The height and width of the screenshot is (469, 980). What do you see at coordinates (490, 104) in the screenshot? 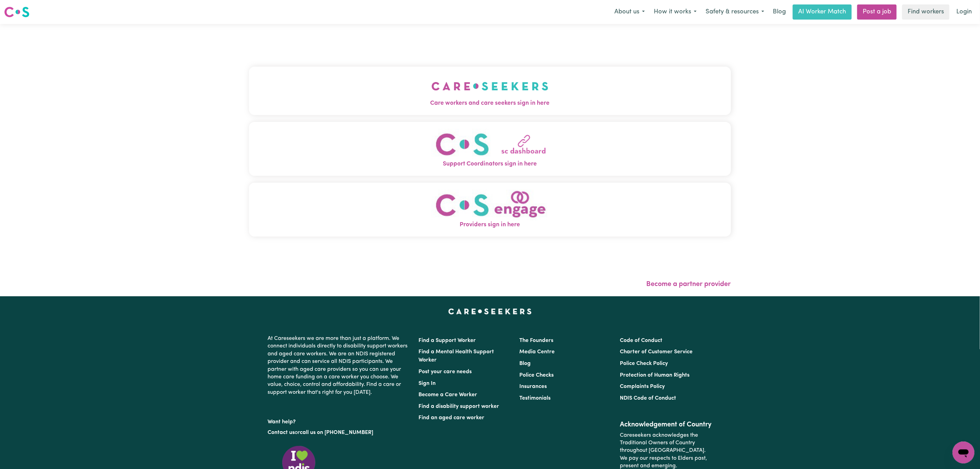
I see `span: Care workers and care seekers sign in here` at bounding box center [490, 104].